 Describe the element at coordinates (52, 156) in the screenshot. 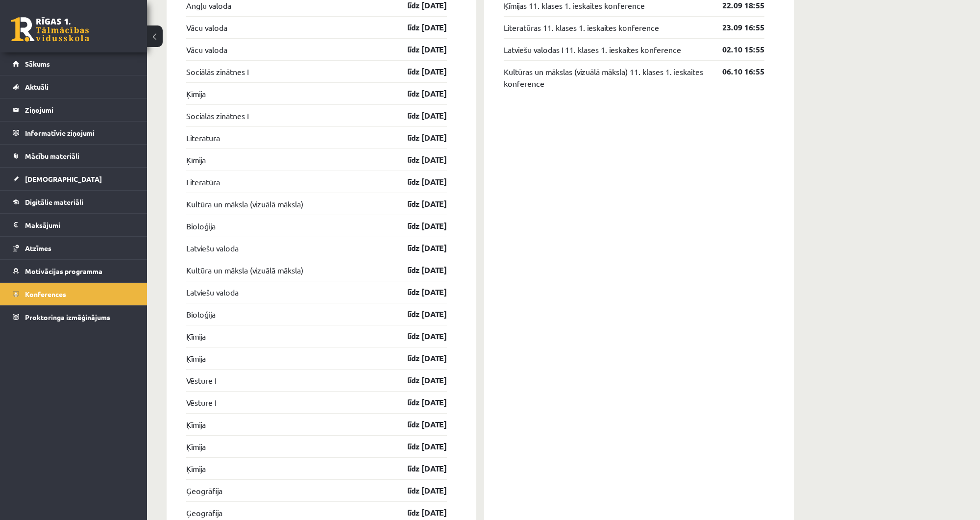

I see `span: Mācību materiāli` at that location.